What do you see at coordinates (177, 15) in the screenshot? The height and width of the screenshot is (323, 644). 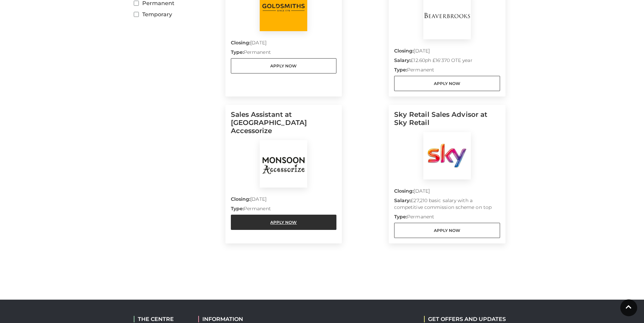 I see `label: Temporary` at bounding box center [177, 15].